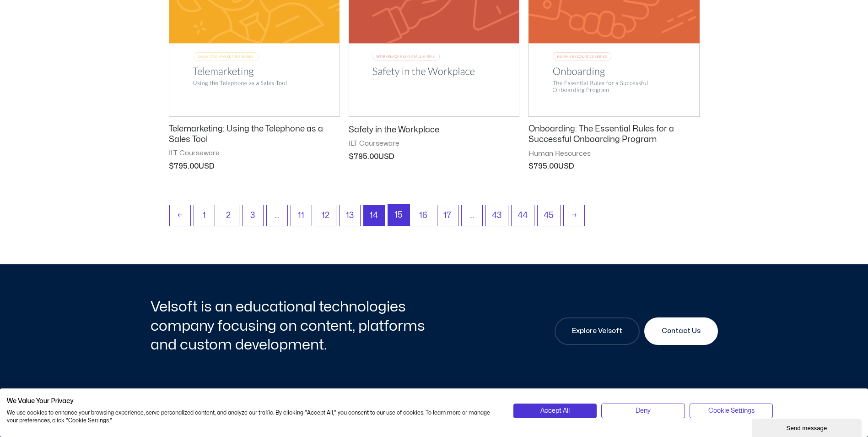 The width and height of the screenshot is (868, 437). I want to click on nav: Product Pagination, so click(434, 217).